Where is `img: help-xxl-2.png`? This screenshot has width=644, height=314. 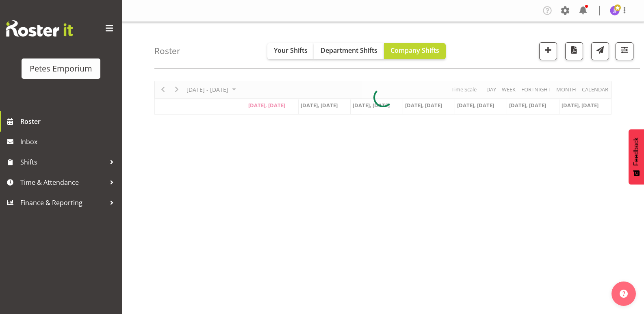 img: help-xxl-2.png is located at coordinates (623, 293).